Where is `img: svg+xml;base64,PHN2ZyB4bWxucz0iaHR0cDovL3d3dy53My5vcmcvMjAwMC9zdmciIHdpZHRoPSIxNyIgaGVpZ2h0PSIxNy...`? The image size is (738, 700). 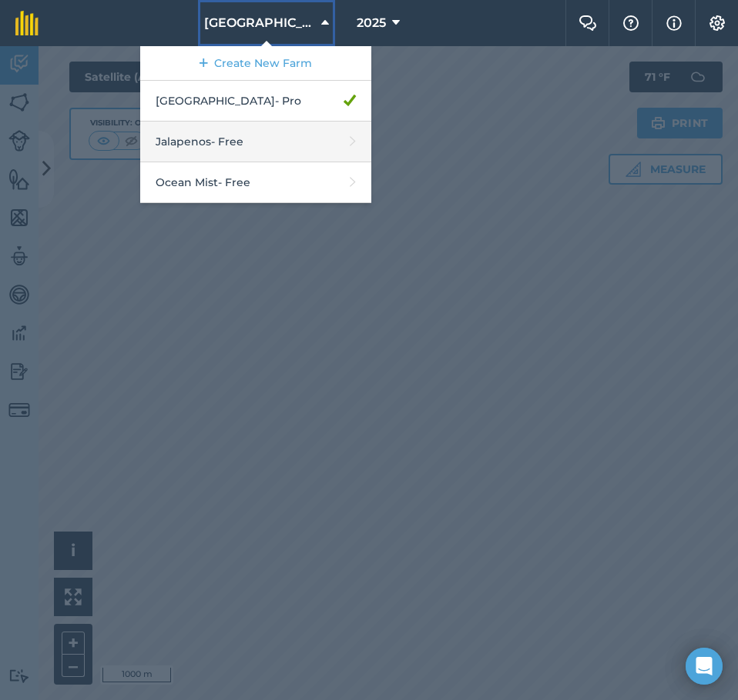
img: svg+xml;base64,PHN2ZyB4bWxucz0iaHR0cDovL3d3dy53My5vcmcvMjAwMC9zdmciIHdpZHRoPSIxNyIgaGVpZ2h0PSIxNy... is located at coordinates (674, 23).